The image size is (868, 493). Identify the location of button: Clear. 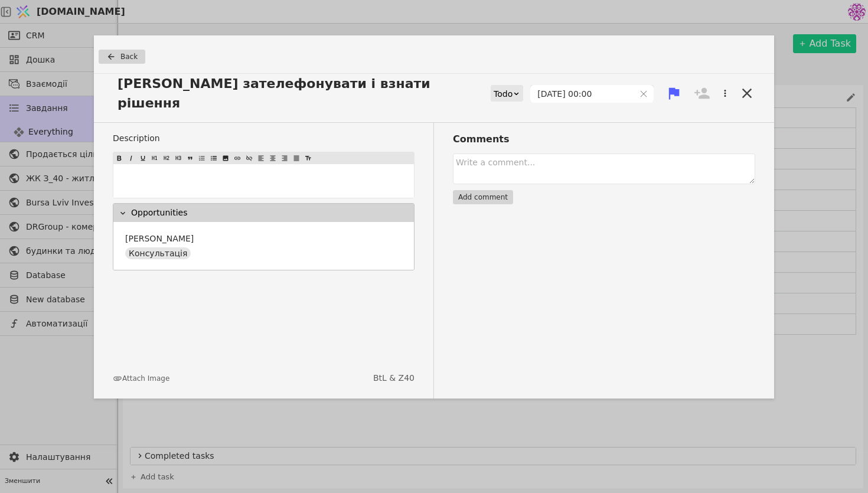
(644, 94).